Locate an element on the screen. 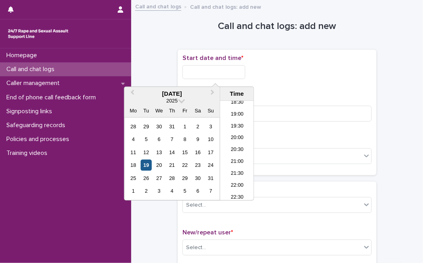 Image resolution: width=423 pixels, height=263 pixels. p: Safeguarding records is located at coordinates (37, 125).